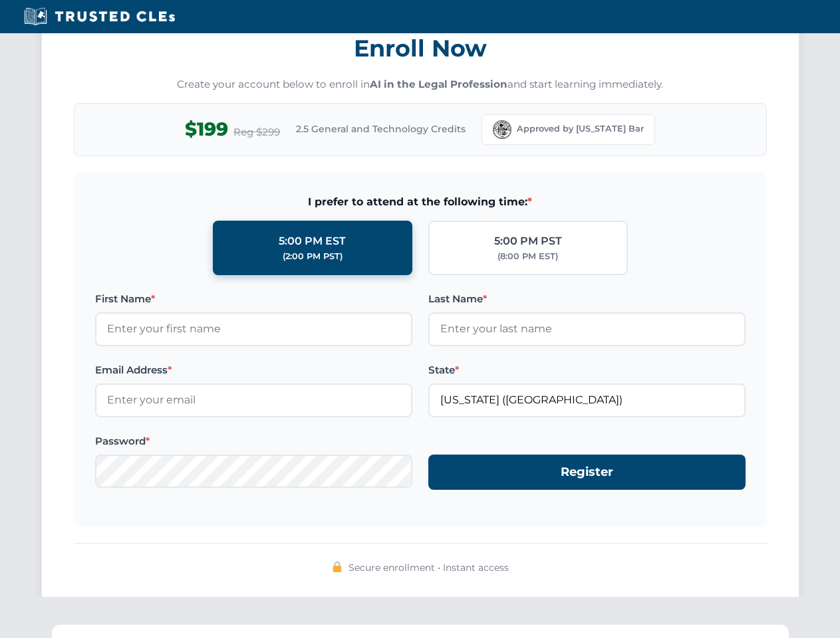 The height and width of the screenshot is (638, 840). I want to click on input: Florida (FL), so click(586, 400).